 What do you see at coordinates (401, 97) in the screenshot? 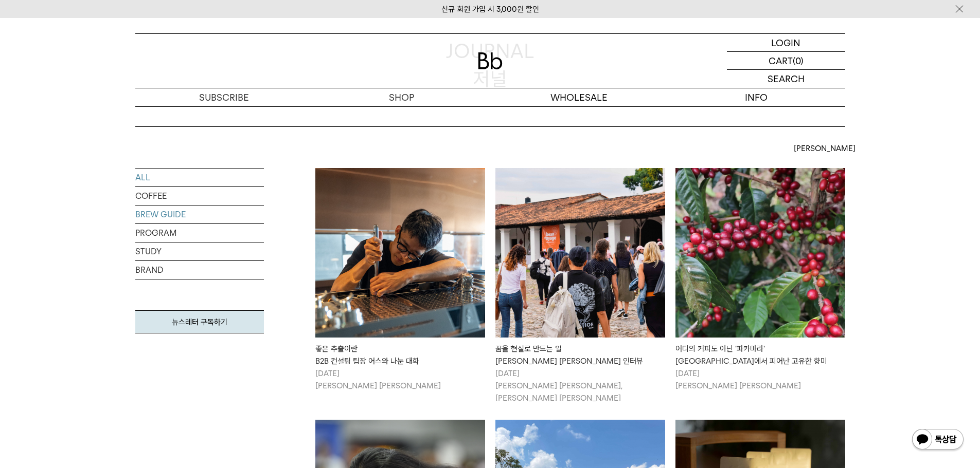
I see `p: SHOP` at bounding box center [401, 97].